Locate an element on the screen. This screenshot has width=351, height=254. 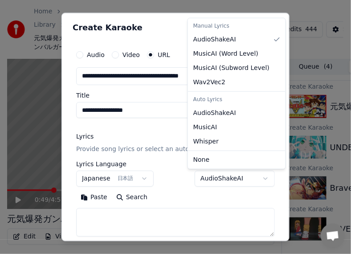
span: Wav2Vec2 is located at coordinates (209, 82).